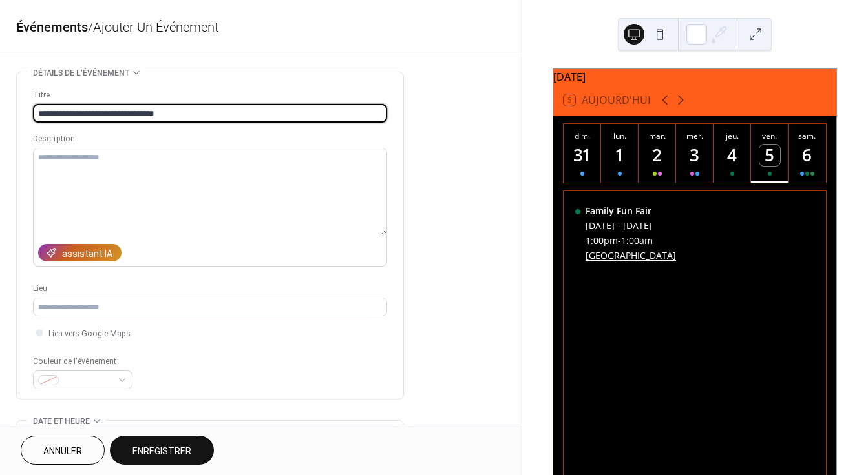 This screenshot has width=868, height=475. Describe the element at coordinates (770, 155) in the screenshot. I see `div: 5` at that location.